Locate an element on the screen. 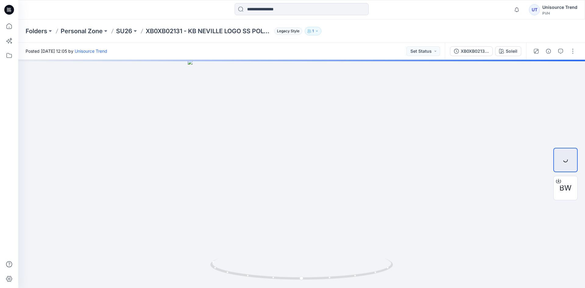 Image resolution: width=585 pixels, height=288 pixels. button: Details is located at coordinates (549, 51).